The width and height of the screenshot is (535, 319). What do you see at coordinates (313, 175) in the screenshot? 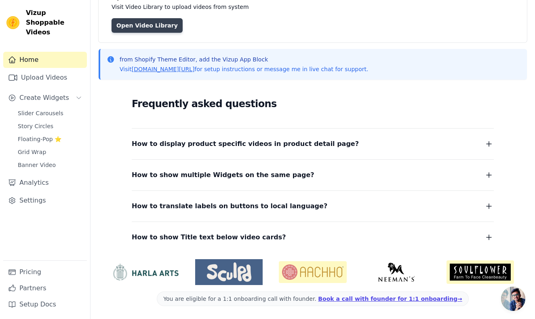
I see `button: How to show multiple Widgets on the same page?` at bounding box center [313, 175].